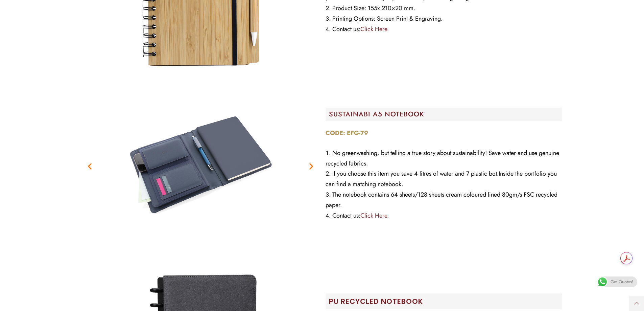 The image size is (644, 311). I want to click on li: Product Size: 155x 210×20 mm., so click(444, 8).